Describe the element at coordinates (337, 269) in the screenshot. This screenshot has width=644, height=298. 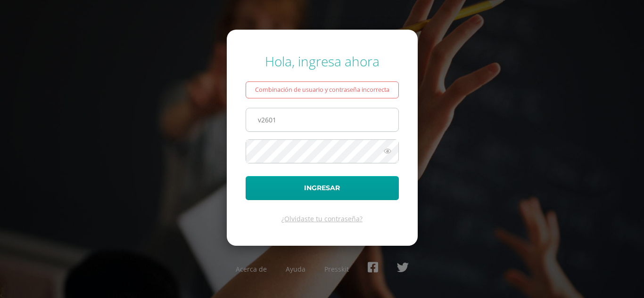
I see `a: Presskit` at that location.